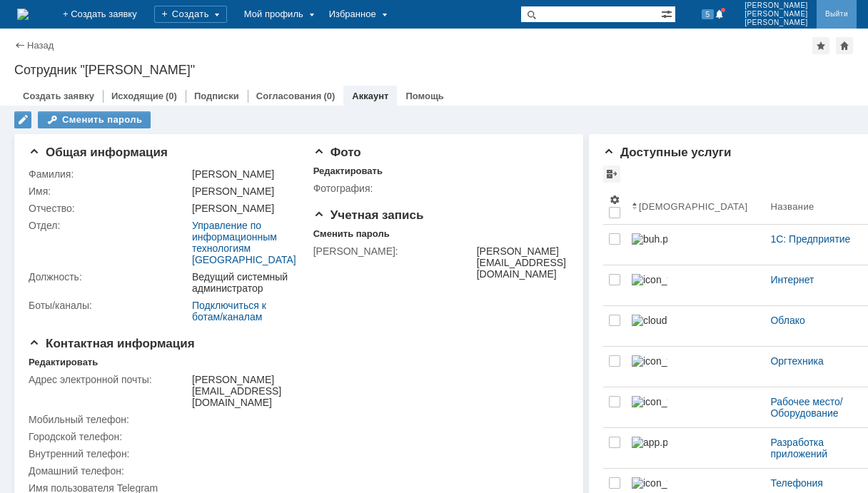  What do you see at coordinates (695, 286) in the screenshot?
I see `a: icon_vit_uslug_mini2.png` at bounding box center [695, 286].